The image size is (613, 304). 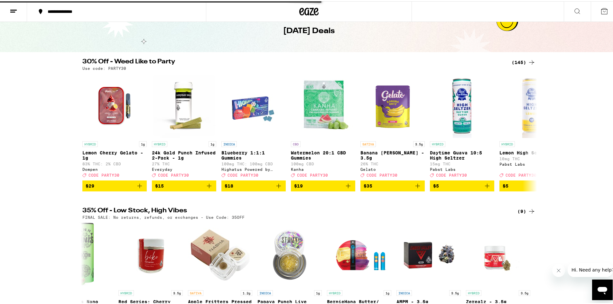 What do you see at coordinates (25, 7) in the screenshot?
I see `span: Hi. Need any help?` at bounding box center [25, 7].